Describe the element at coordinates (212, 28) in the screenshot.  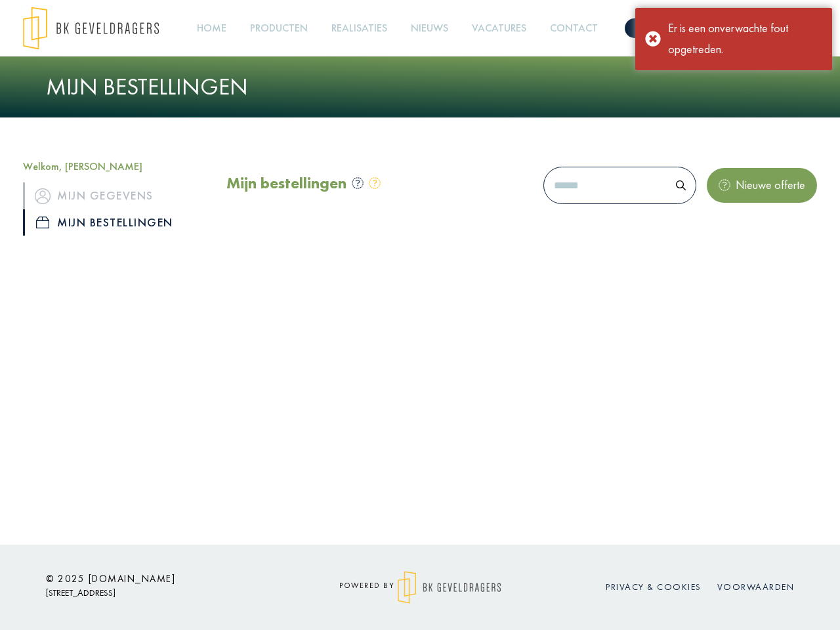
I see `a: Home` at that location.